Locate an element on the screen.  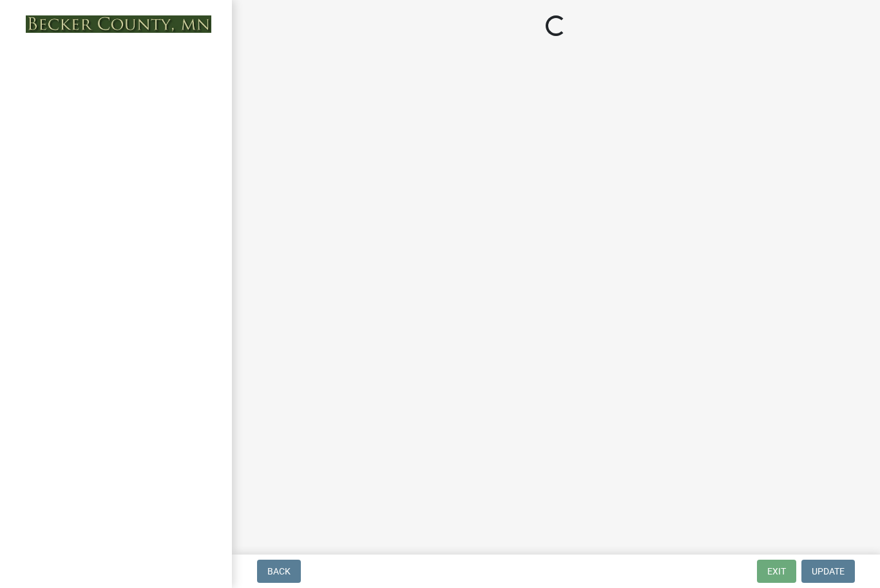
button: Back is located at coordinates (279, 571).